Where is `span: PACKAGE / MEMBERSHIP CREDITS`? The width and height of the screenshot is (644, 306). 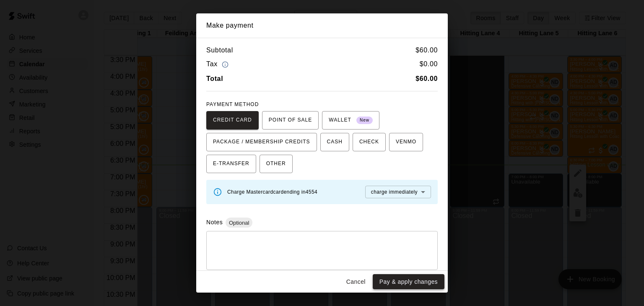 span: PACKAGE / MEMBERSHIP CREDITS is located at coordinates (261, 142).